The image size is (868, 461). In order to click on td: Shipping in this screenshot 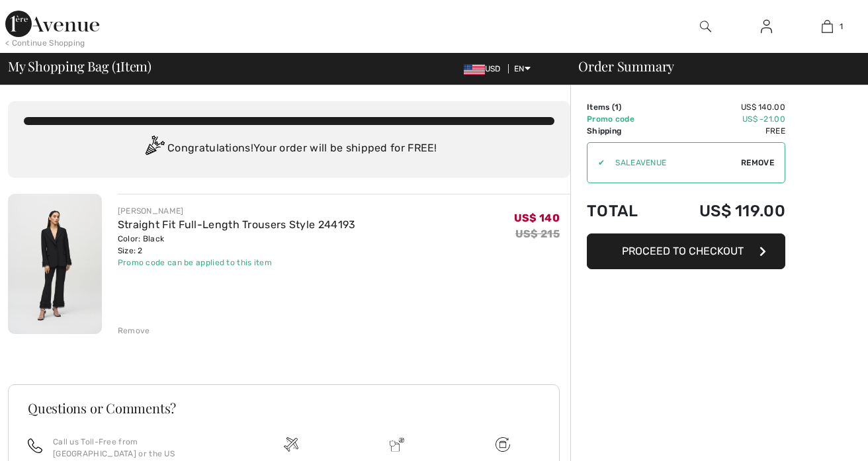, I will do `click(624, 131)`.